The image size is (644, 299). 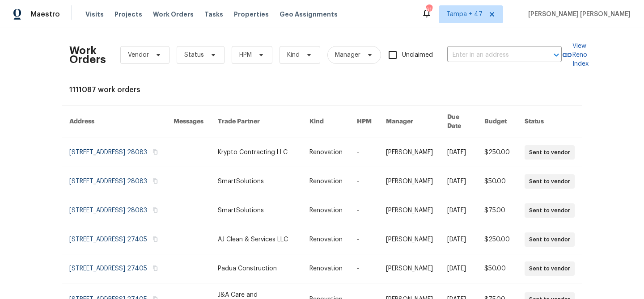 I want to click on span: Maestro, so click(x=45, y=14).